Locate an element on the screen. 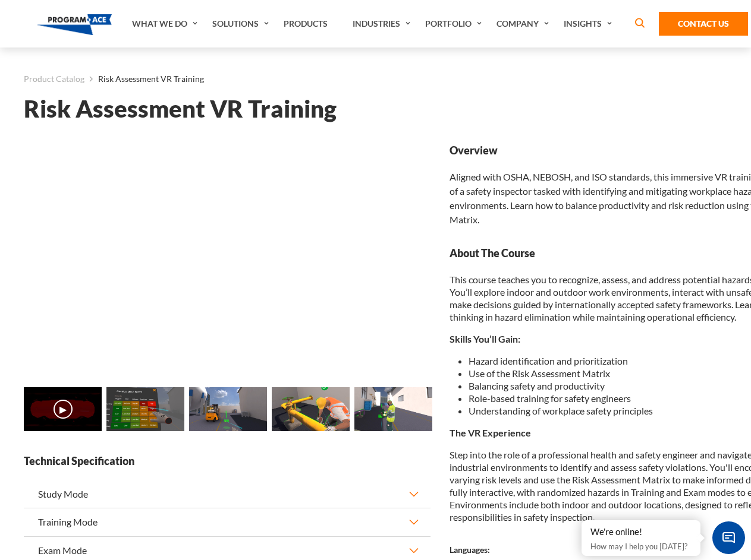 This screenshot has width=751, height=560. strong: Languages: is located at coordinates (470, 549).